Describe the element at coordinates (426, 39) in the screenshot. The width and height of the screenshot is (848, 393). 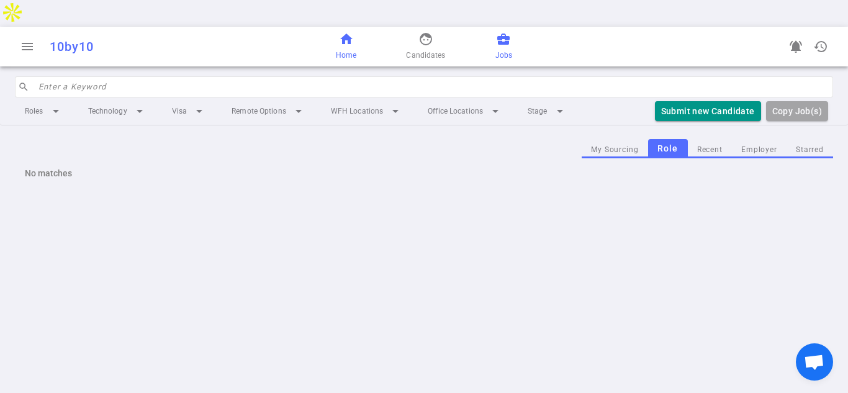
I see `span: face` at that location.